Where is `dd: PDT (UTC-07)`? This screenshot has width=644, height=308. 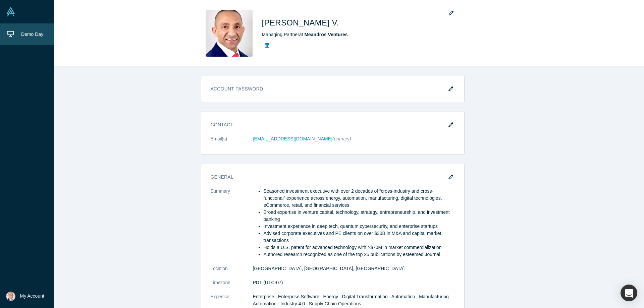
dd: PDT (UTC-07) is located at coordinates (354, 283).